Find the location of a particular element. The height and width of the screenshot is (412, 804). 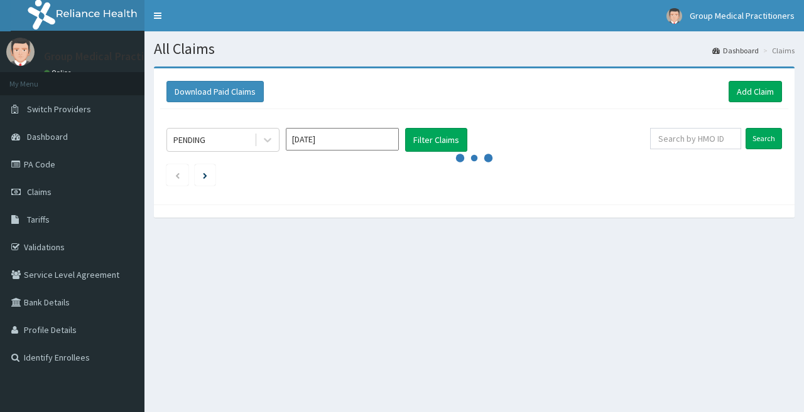

span: Dashboard is located at coordinates (47, 137).